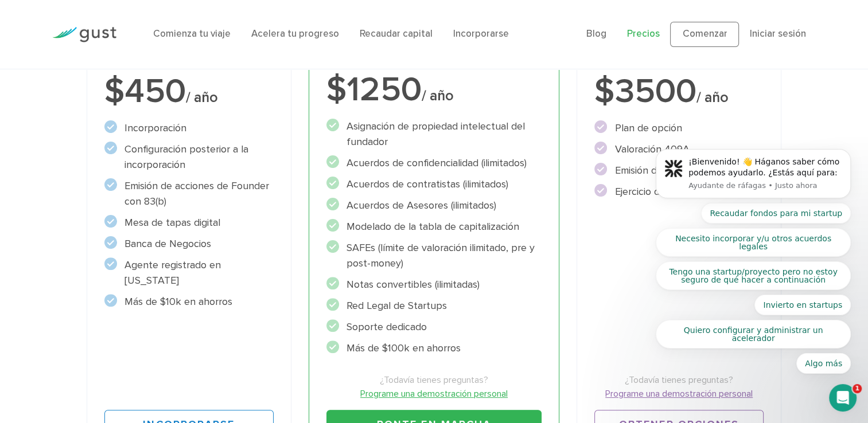  What do you see at coordinates (434, 90) in the screenshot?
I see `div: $1250` at bounding box center [434, 90].